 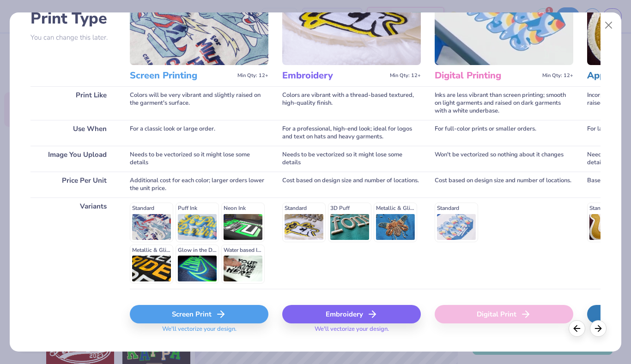 What do you see at coordinates (73, 243) in the screenshot?
I see `div: Variants` at bounding box center [73, 243].